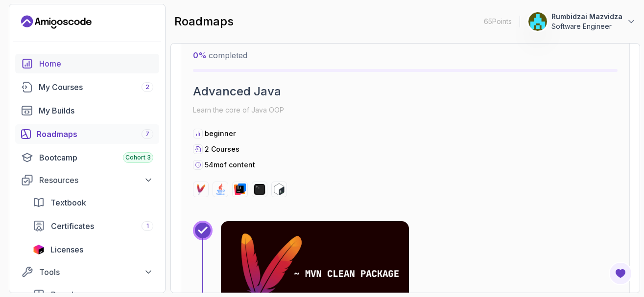 The width and height of the screenshot is (644, 297). Describe the element at coordinates (279, 189) in the screenshot. I see `img: bash logo` at that location.